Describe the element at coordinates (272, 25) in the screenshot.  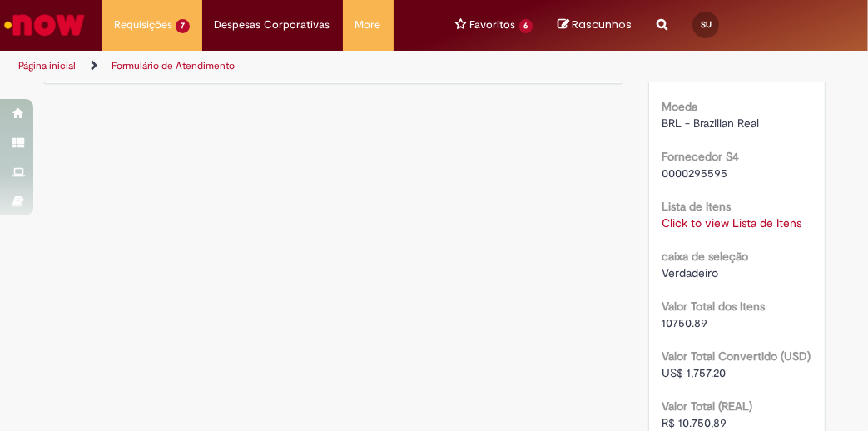
I see `span: Despesas Corporativas` at that location.